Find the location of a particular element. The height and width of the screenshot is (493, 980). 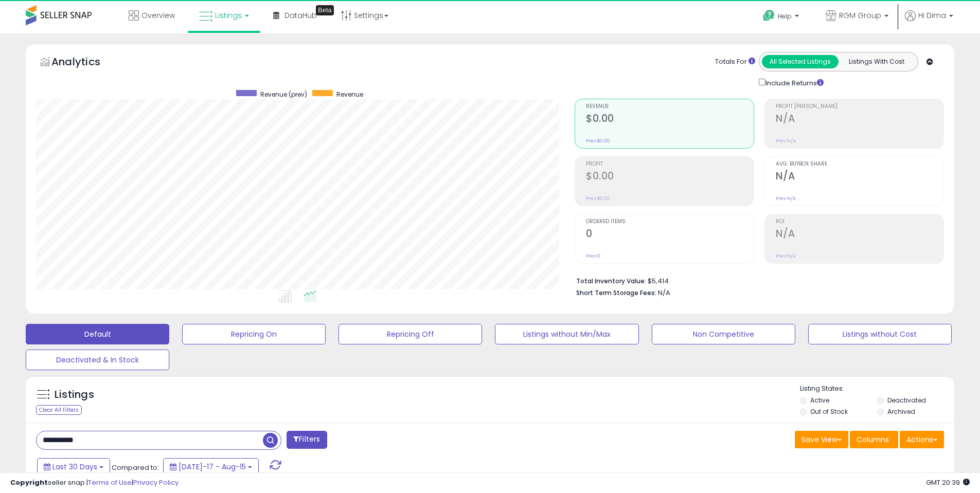

button: Non Competitive is located at coordinates (723, 334).